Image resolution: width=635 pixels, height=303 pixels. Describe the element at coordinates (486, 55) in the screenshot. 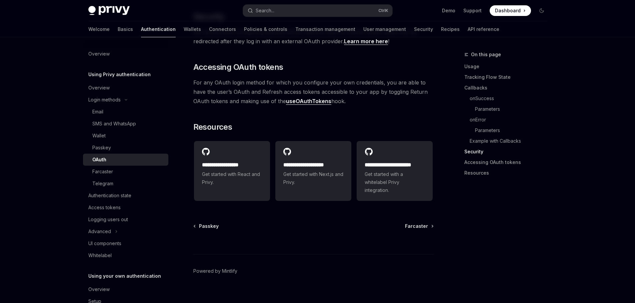

I see `span: On this page` at that location.